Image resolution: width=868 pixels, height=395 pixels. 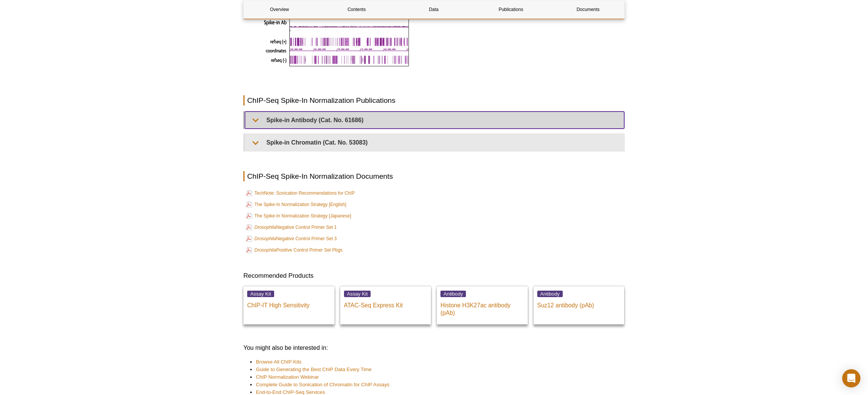 I want to click on p: ChIP-IT High Sensitivity, so click(x=289, y=304).